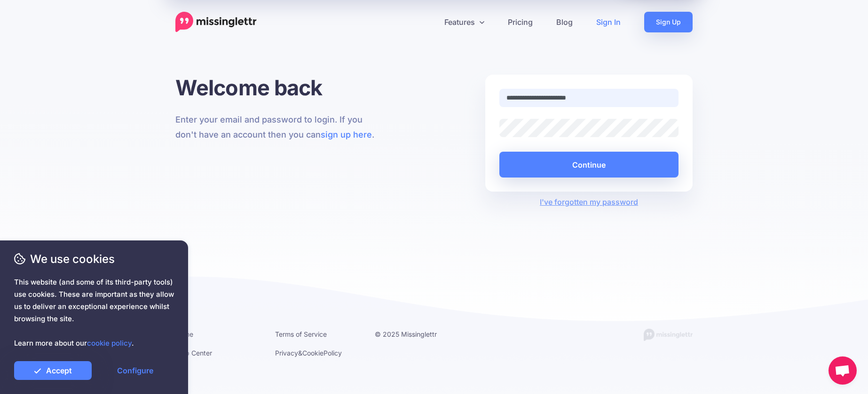  I want to click on span: We use cookies, so click(94, 259).